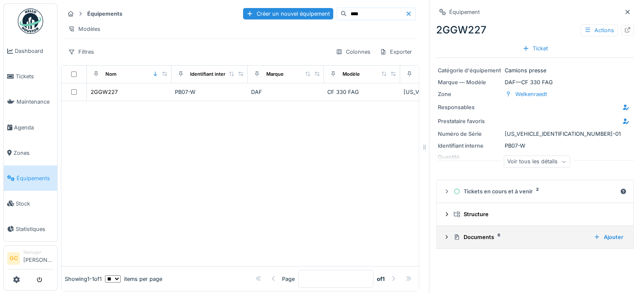 The width and height of the screenshot is (644, 294). What do you see at coordinates (31, 127) in the screenshot?
I see `a: Agenda` at bounding box center [31, 127].